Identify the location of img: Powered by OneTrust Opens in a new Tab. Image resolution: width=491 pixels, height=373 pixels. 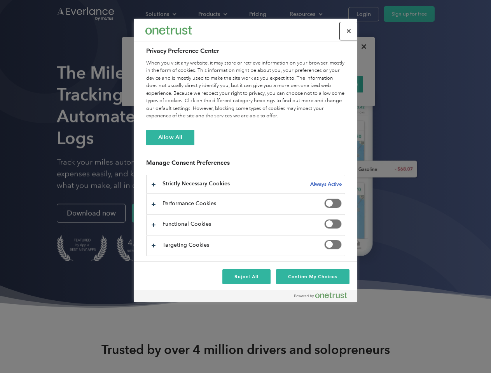
(321, 295).